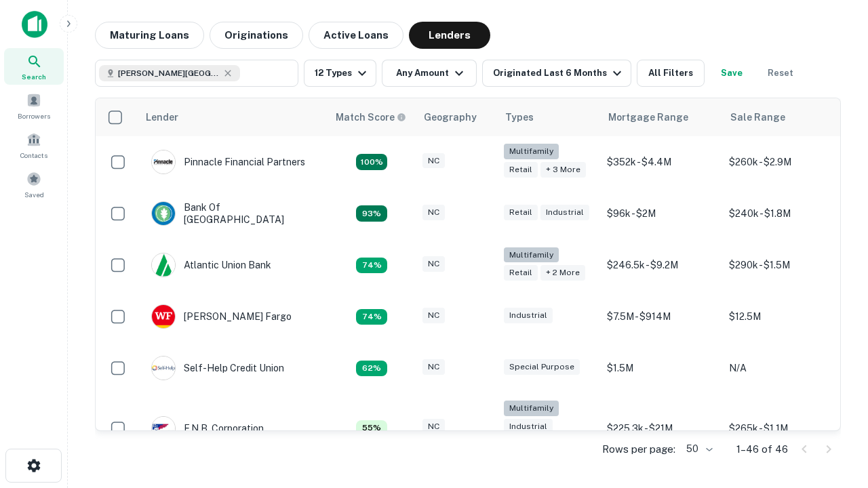 The width and height of the screenshot is (868, 488). I want to click on button: Originations, so click(257, 35).